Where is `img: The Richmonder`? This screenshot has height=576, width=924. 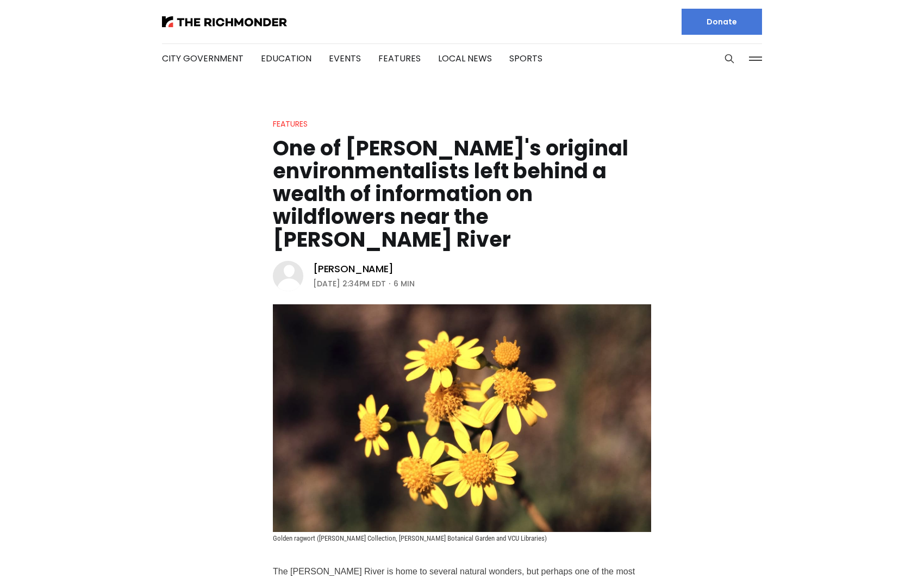
img: The Richmonder is located at coordinates (224, 22).